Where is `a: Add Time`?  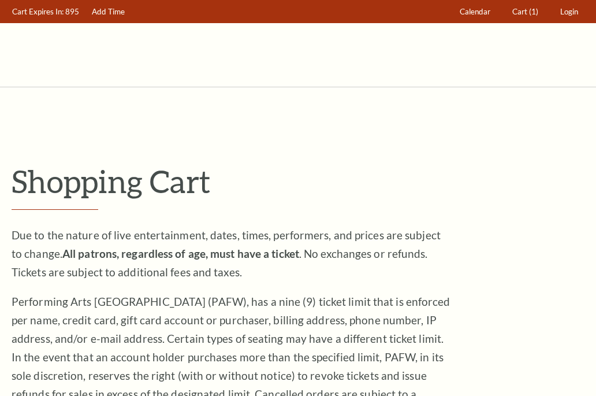
a: Add Time is located at coordinates (109, 12).